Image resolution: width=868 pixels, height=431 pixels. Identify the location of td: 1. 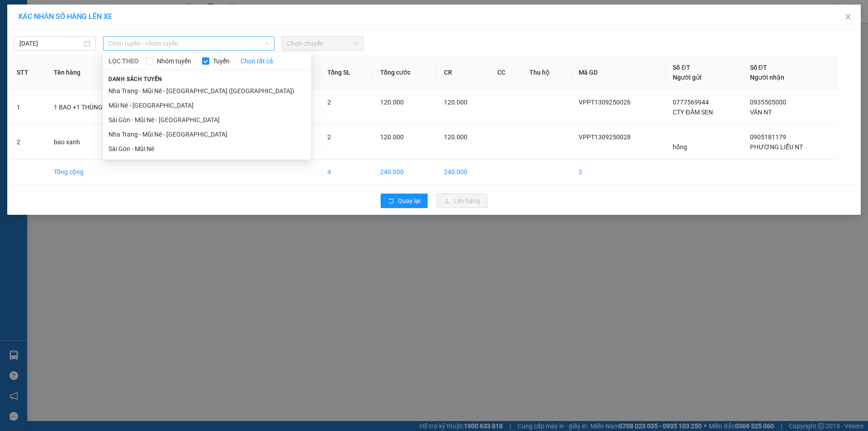
(28, 107).